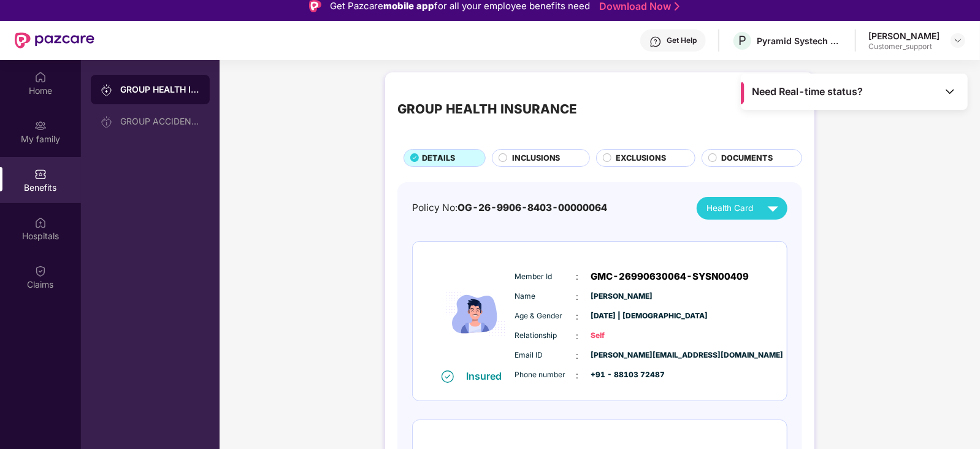 The image size is (980, 449). What do you see at coordinates (54, 40) in the screenshot?
I see `img: New Pazcare Logo` at bounding box center [54, 40].